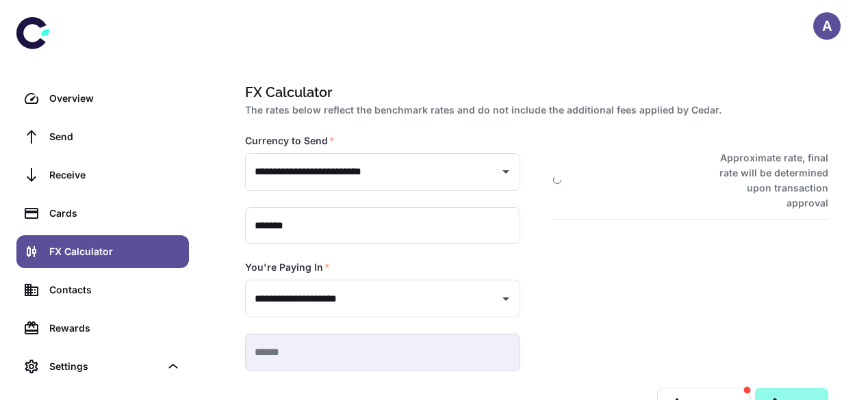 This screenshot has height=400, width=868. What do you see at coordinates (534, 93) in the screenshot?
I see `h1: FX Calculator` at bounding box center [534, 93].